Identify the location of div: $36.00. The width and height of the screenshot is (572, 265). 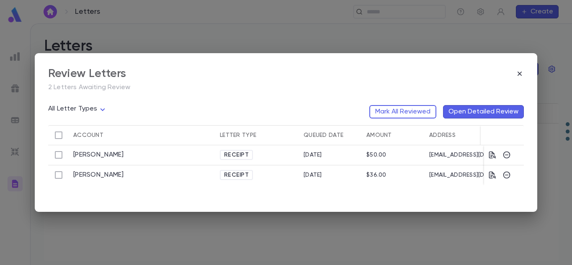
(377, 175).